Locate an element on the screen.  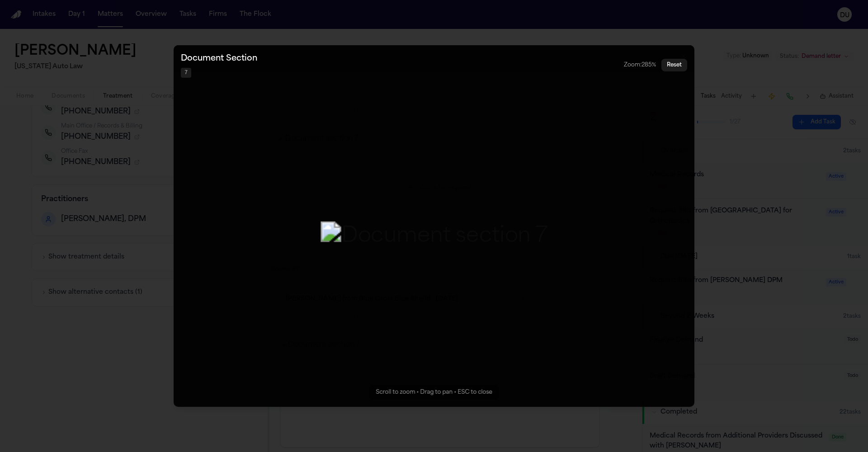
span: 7 is located at coordinates (186, 73).